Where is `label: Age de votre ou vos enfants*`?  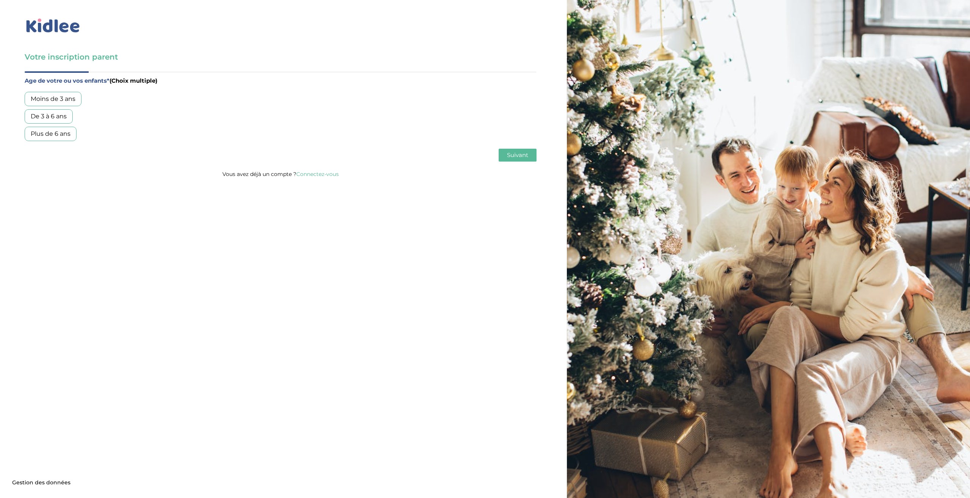
label: Age de votre ou vos enfants* is located at coordinates (280, 81).